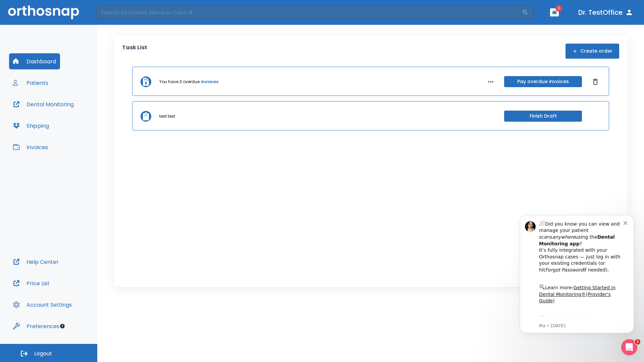 The width and height of the screenshot is (644, 362). Describe the element at coordinates (31, 147) in the screenshot. I see `button: Invoices` at that location.